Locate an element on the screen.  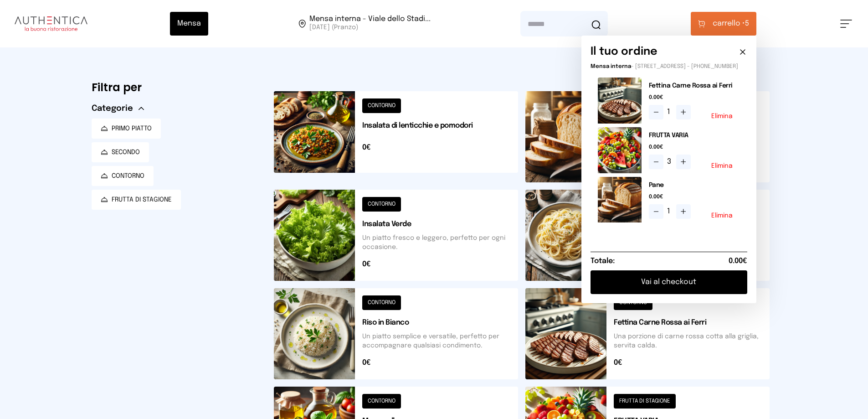
button: Mensa is located at coordinates (189, 24).